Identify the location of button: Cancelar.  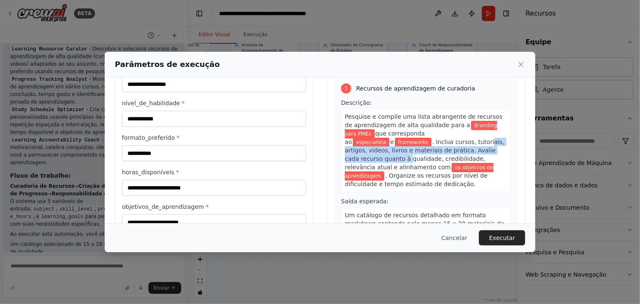
(455, 238).